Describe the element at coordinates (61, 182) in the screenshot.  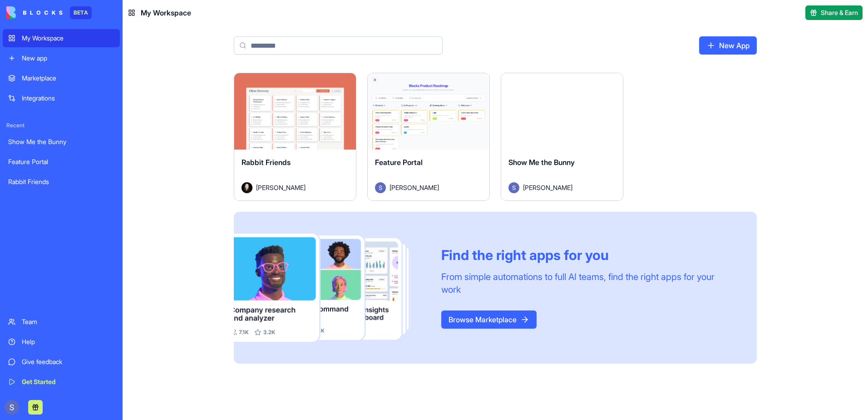
I see `div: Rabbit Friends` at that location.